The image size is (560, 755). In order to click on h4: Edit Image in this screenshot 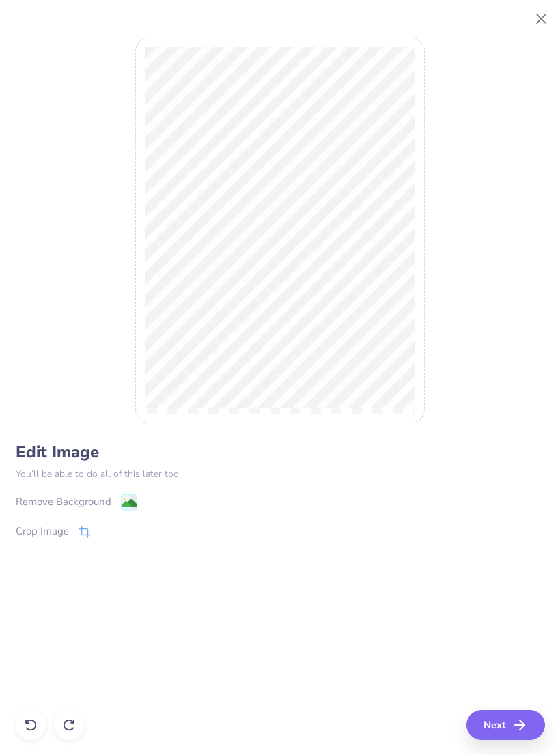, I will do `click(280, 452)`.